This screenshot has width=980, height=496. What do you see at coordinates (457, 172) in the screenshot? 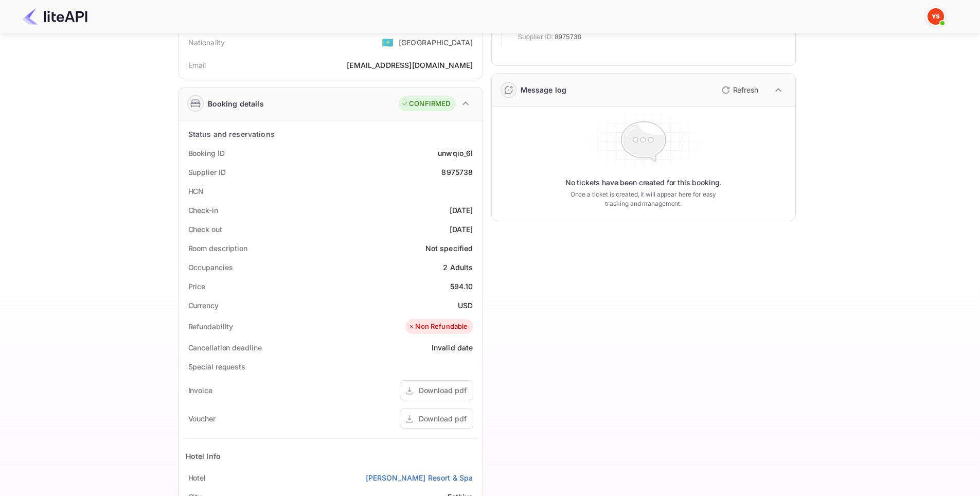
I see `div: 8975738` at bounding box center [457, 172].